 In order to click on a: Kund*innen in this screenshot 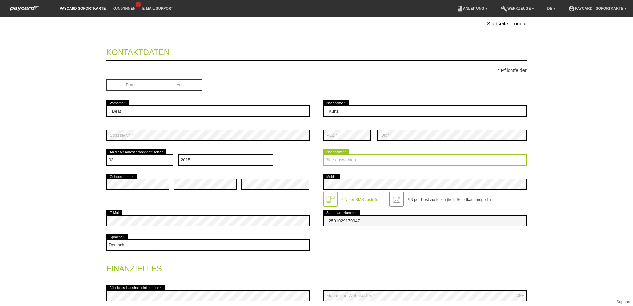, I will do `click(124, 8)`.